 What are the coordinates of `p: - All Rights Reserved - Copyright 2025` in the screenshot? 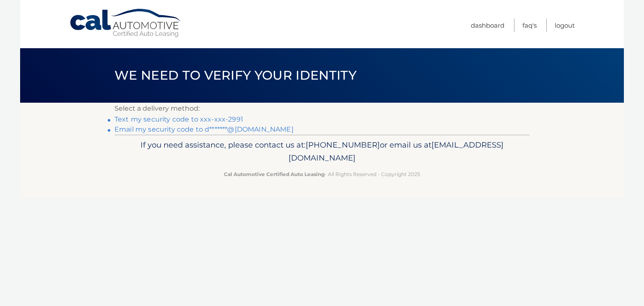 It's located at (322, 174).